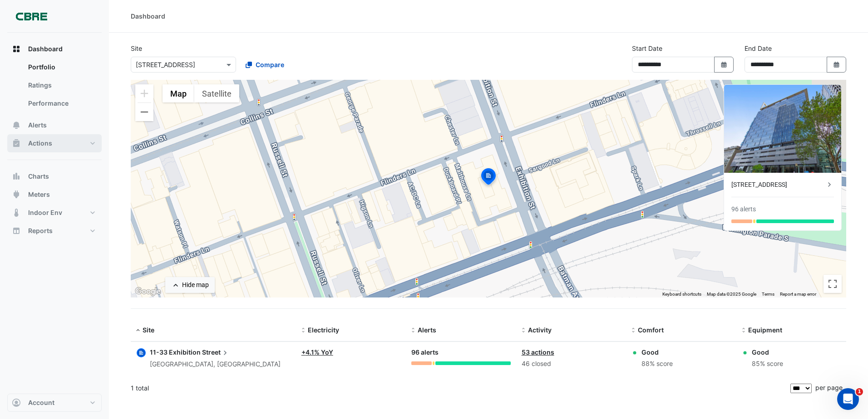 The width and height of the screenshot is (868, 419). What do you see at coordinates (16, 176) in the screenshot?
I see `app-icon: Charts` at bounding box center [16, 176].